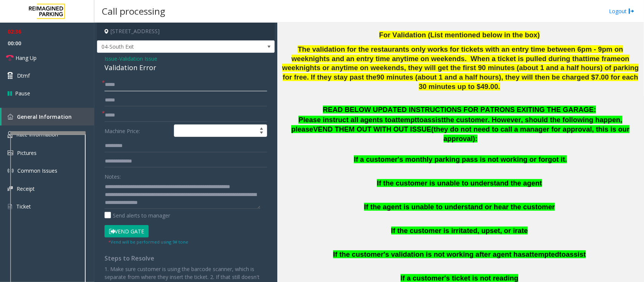 The width and height of the screenshot is (644, 282). What do you see at coordinates (186, 258) in the screenshot?
I see `h4: Steps to Resolve` at bounding box center [186, 258].